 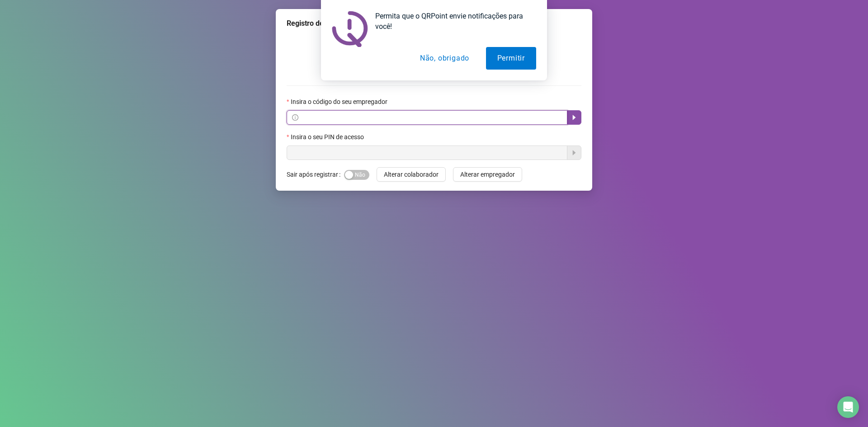 What do you see at coordinates (411, 174) in the screenshot?
I see `button: Alterar colaborador` at bounding box center [411, 174].